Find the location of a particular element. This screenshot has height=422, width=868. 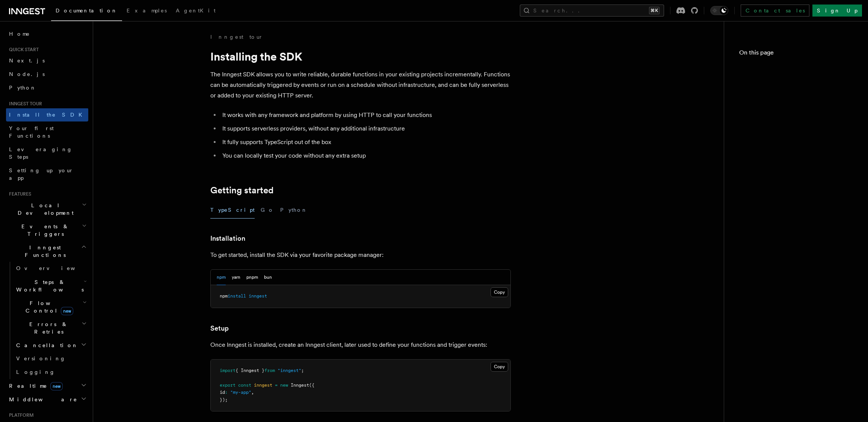

button: yarn is located at coordinates (236, 277).